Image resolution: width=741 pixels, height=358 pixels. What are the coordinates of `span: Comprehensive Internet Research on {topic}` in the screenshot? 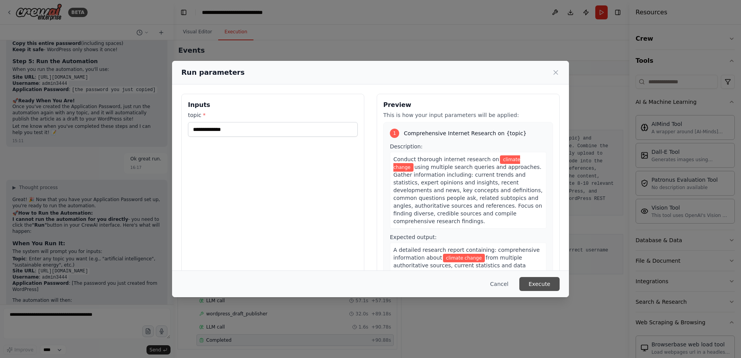 It's located at (465, 133).